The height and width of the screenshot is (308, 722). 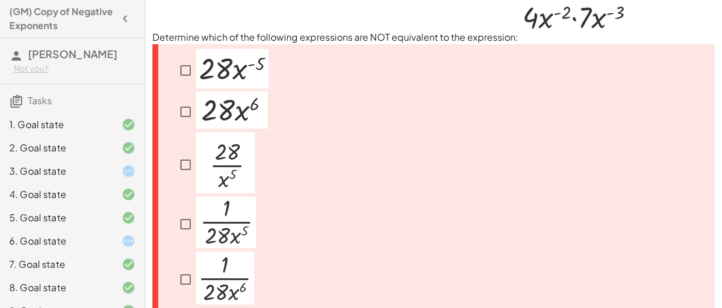 What do you see at coordinates (56, 287) in the screenshot?
I see `div: 8. Goal state` at bounding box center [56, 287].